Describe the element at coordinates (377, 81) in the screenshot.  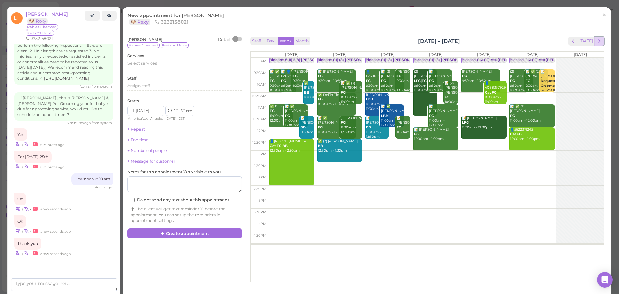
I see `div: 👤6268027889 9:30am - 10:30am` at that location.